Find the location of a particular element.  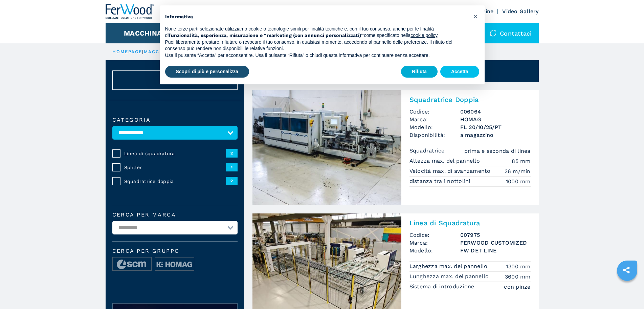

em: 85 mm is located at coordinates (521, 160).